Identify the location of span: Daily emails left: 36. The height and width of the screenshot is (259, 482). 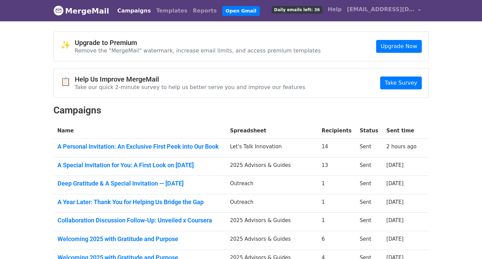
(297, 10).